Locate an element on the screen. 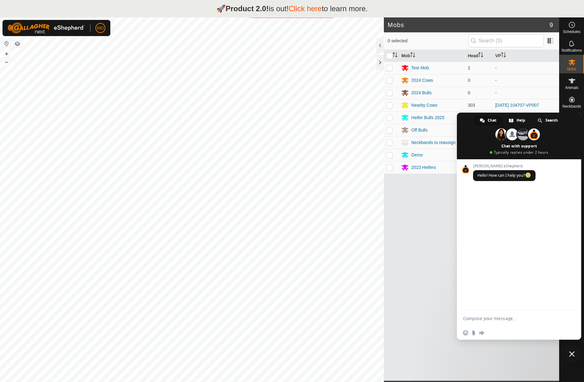  span: Search is located at coordinates (551, 120).